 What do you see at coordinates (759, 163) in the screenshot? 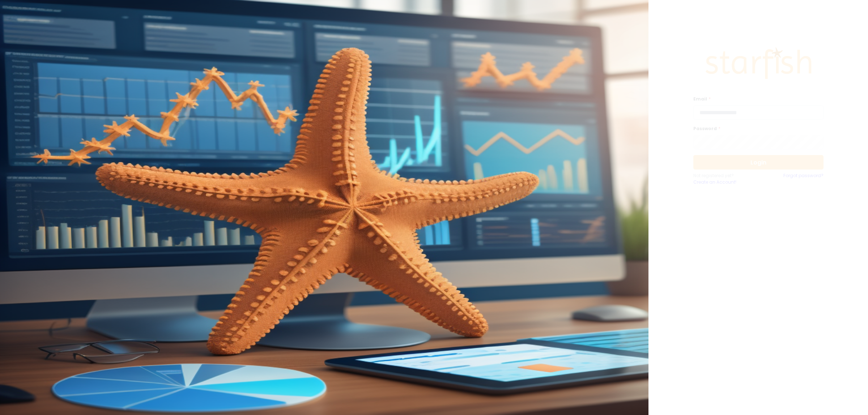
I see `button: Login` at bounding box center [759, 163].